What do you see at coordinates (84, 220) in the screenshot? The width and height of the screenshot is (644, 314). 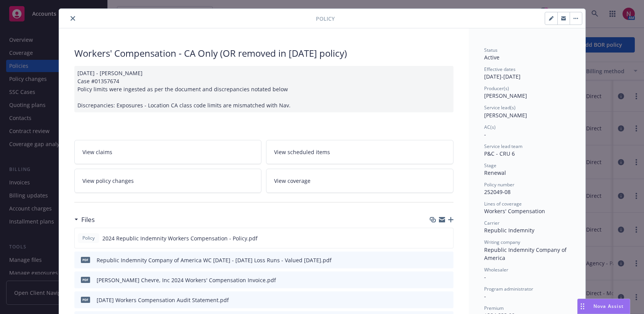 I see `div: Files` at bounding box center [84, 220].